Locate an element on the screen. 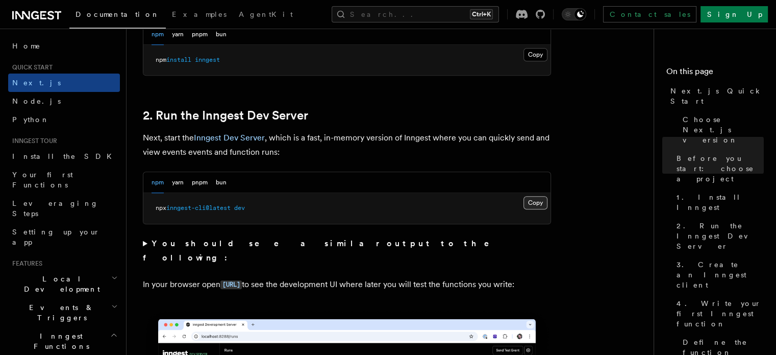 This screenshot has height=355, width=776. span: 1. Install Inngest is located at coordinates (720, 202).